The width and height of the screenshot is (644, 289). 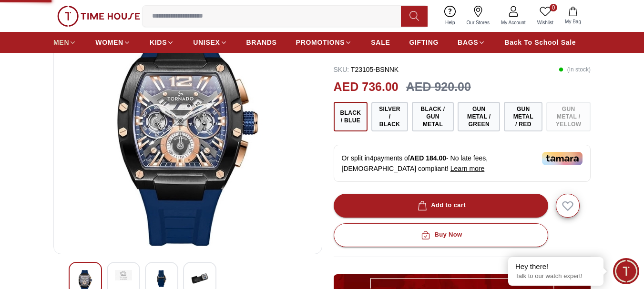 What do you see at coordinates (540, 42) in the screenshot?
I see `a: Back To School Sale` at bounding box center [540, 42].